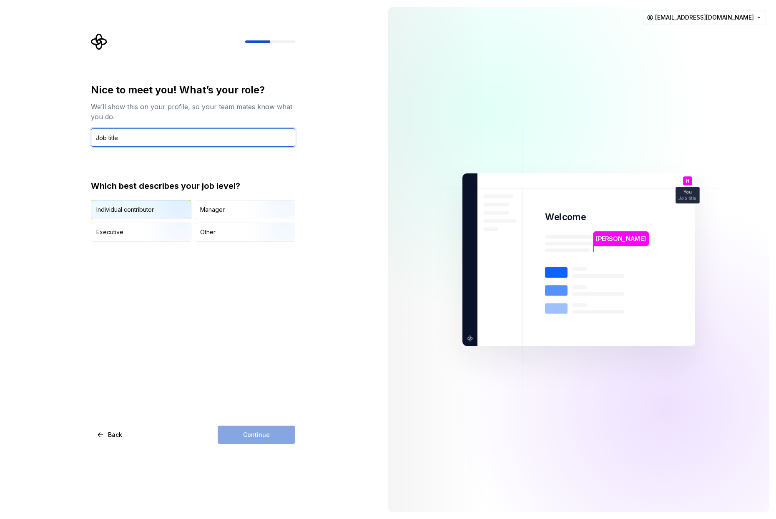 Image resolution: width=776 pixels, height=519 pixels. I want to click on span: Back, so click(115, 435).